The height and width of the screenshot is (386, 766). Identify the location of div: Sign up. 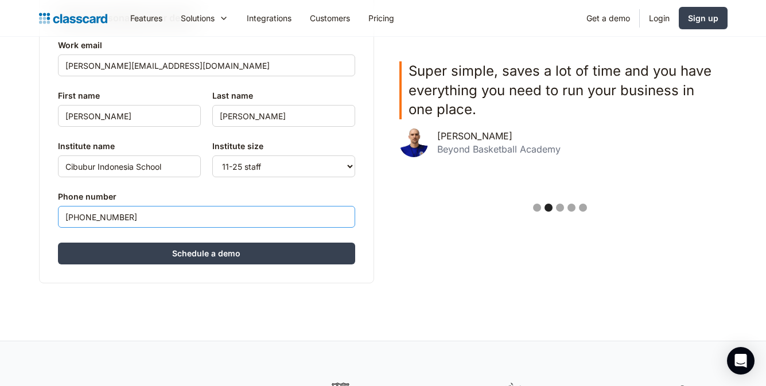
(703, 18).